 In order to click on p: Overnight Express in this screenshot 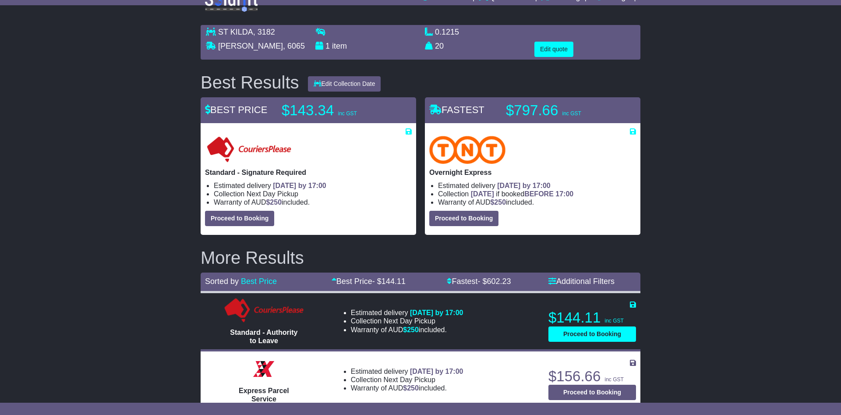, I will do `click(533, 172)`.